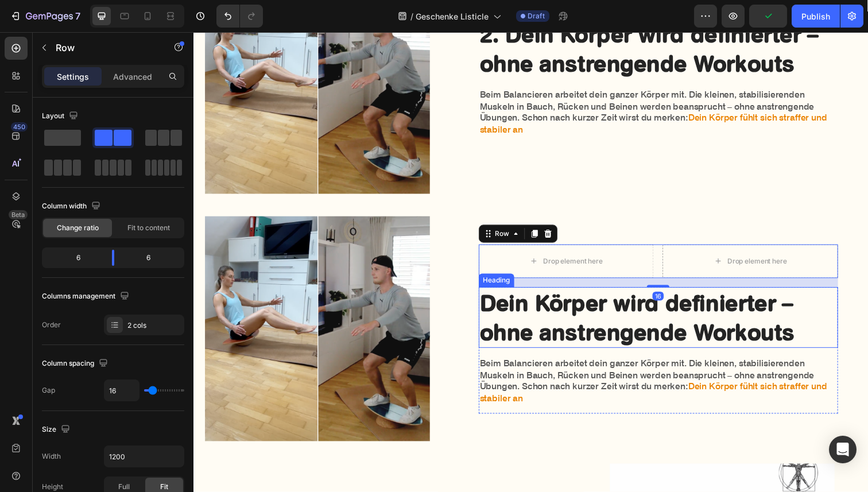 The height and width of the screenshot is (492, 868). I want to click on button: Publish, so click(816, 16).